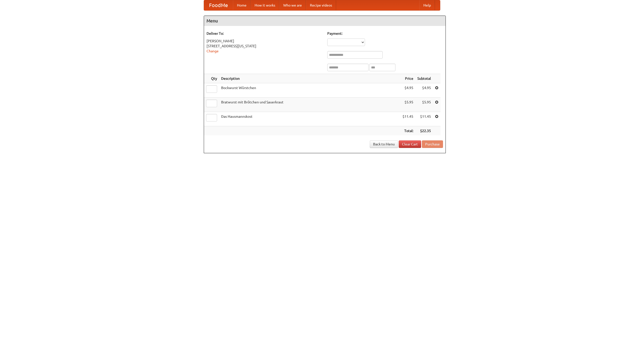 This screenshot has width=644, height=356. What do you see at coordinates (410, 144) in the screenshot?
I see `a: Clear Cart` at bounding box center [410, 144].